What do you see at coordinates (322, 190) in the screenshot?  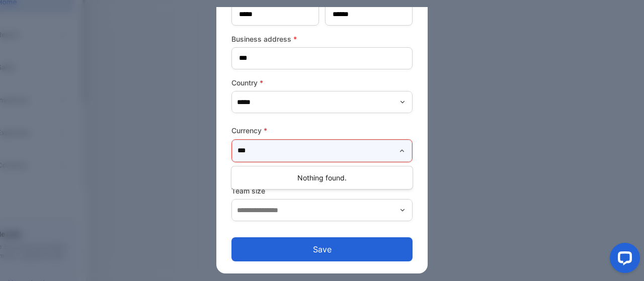 I see `label: Team size` at bounding box center [322, 190].